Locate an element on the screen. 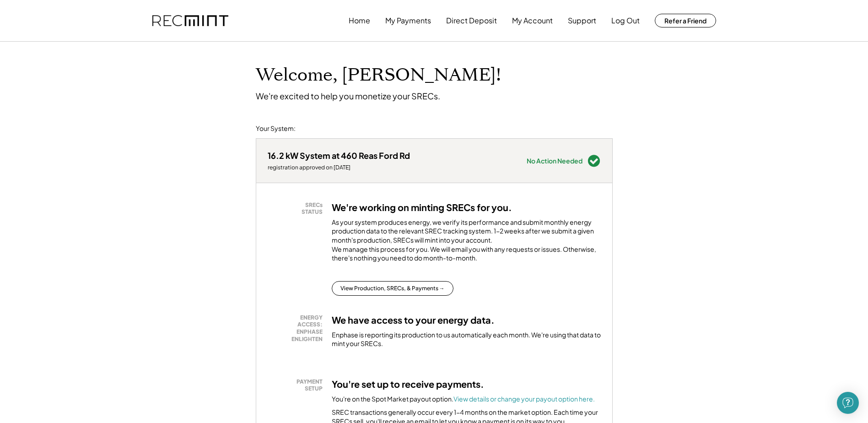  h3: We're working on minting SRECs for you. is located at coordinates (422, 208).